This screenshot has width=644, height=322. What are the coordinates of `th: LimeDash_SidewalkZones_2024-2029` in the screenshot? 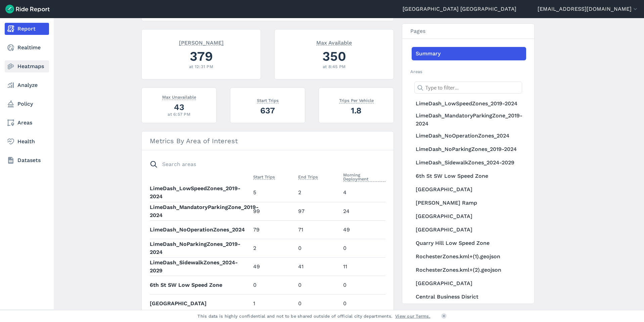 It's located at (200, 267).